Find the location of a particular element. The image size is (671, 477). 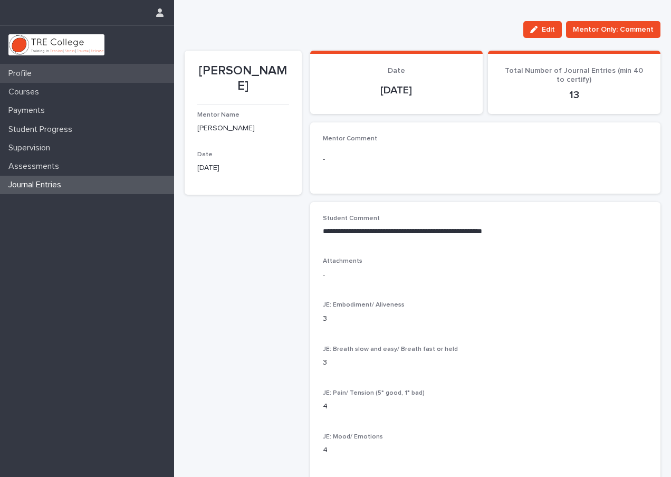

button: Mentor Only: Comment is located at coordinates (613, 30).